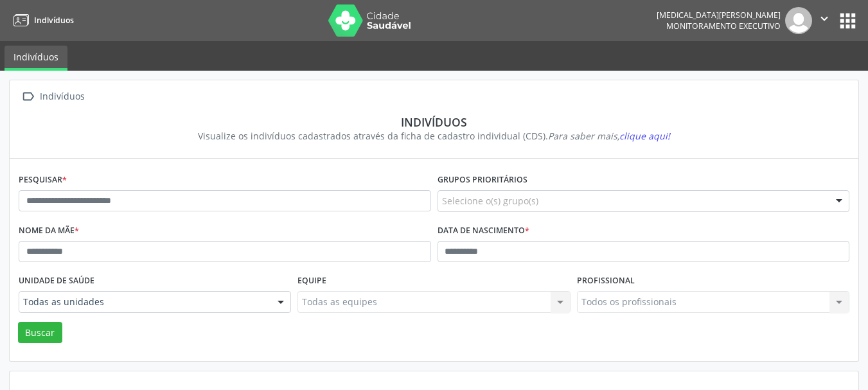 The image size is (868, 390). Describe the element at coordinates (723, 25) in the screenshot. I see `span: Monitoramento Executivo` at that location.